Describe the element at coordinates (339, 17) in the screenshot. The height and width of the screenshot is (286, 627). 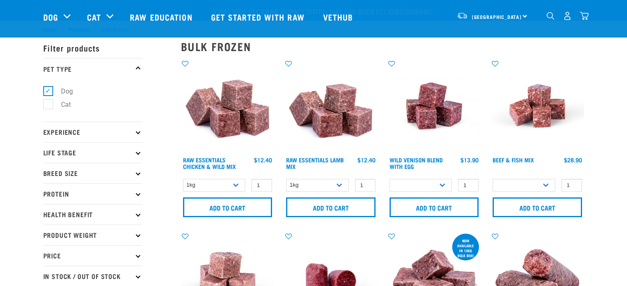
I see `a: Vethub` at that location.